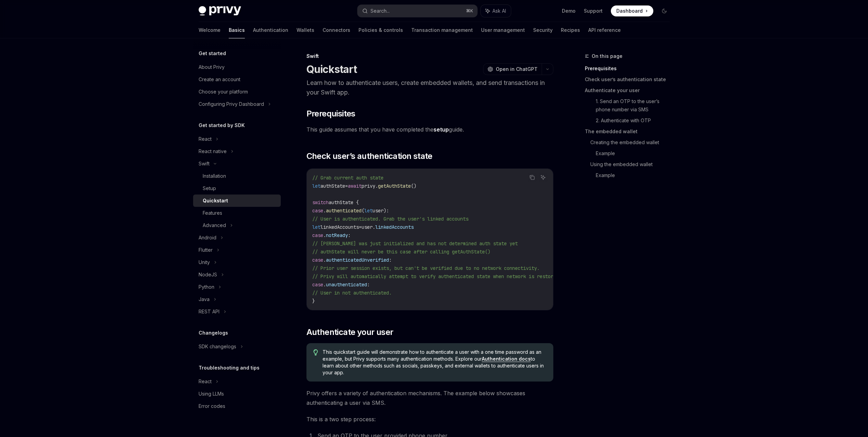 The height and width of the screenshot is (437, 868). I want to click on h5: Changelogs, so click(214, 333).